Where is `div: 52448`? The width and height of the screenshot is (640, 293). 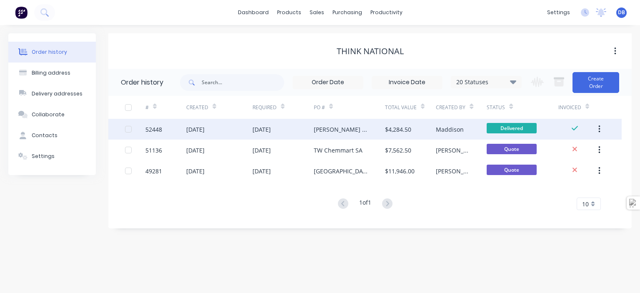 div: 52448 is located at coordinates (154, 129).